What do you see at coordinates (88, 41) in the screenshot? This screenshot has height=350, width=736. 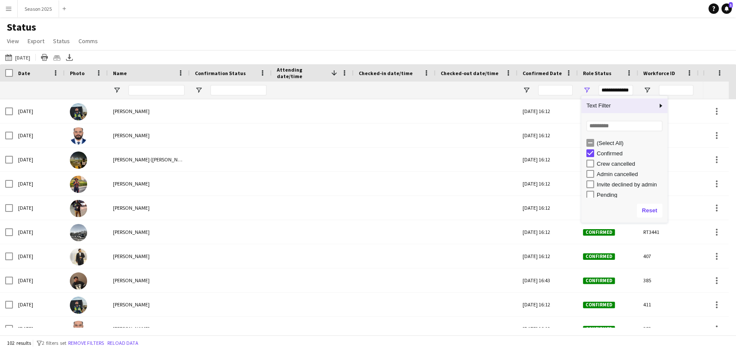 I see `a: Comms` at bounding box center [88, 41].